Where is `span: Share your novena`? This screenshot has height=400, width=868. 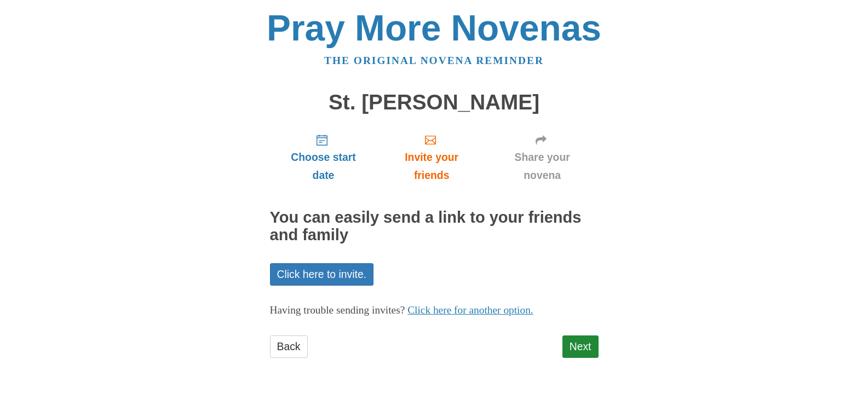
span: Share your novena is located at coordinates (542, 166).